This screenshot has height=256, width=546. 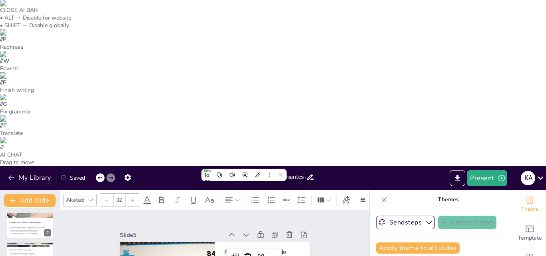 What do you see at coordinates (417, 248) in the screenshot?
I see `button: Apply theme to all slides` at bounding box center [417, 248].